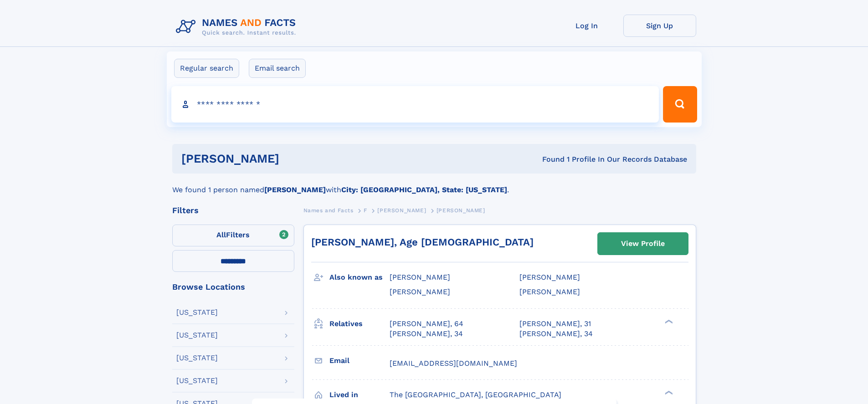 Image resolution: width=868 pixels, height=404 pixels. What do you see at coordinates (587, 26) in the screenshot?
I see `a: Log In` at bounding box center [587, 26].